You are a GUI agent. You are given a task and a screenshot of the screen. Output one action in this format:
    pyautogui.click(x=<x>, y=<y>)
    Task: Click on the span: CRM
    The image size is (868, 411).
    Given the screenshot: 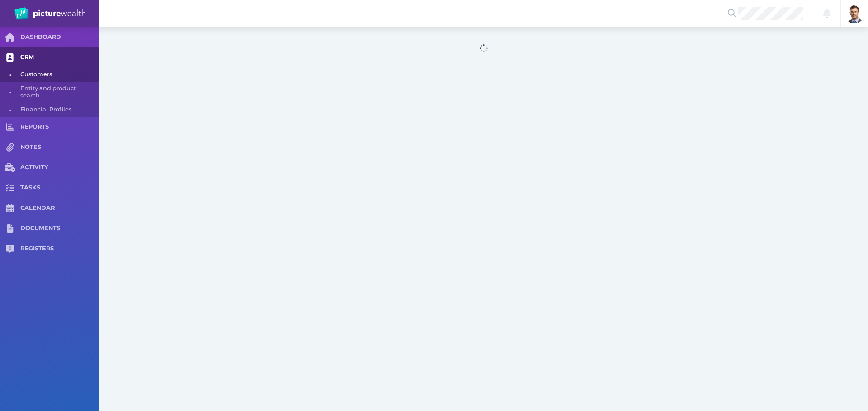 What is the action you would take?
    pyautogui.click(x=60, y=58)
    